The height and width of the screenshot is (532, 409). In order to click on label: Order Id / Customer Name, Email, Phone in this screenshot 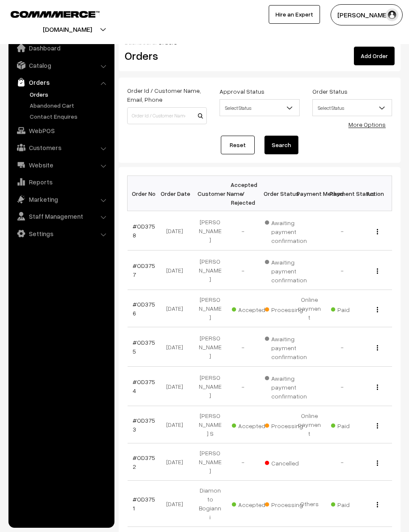, I will do `click(167, 95)`.